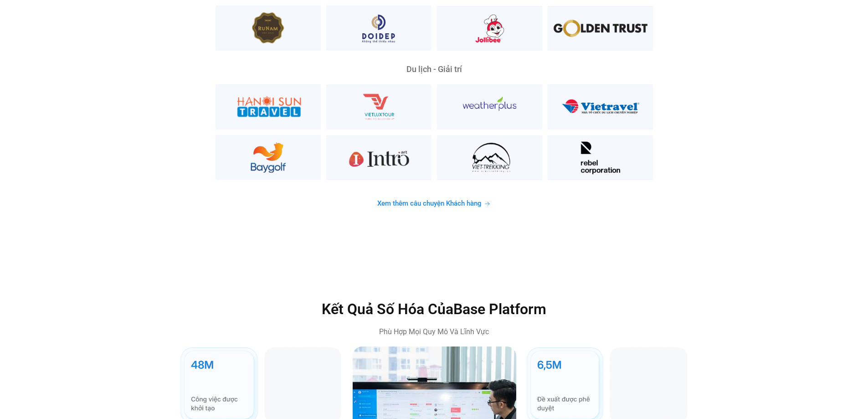 The width and height of the screenshot is (868, 419). What do you see at coordinates (434, 309) in the screenshot?
I see `h2: Kết Quả Số Hóa Của` at bounding box center [434, 309].